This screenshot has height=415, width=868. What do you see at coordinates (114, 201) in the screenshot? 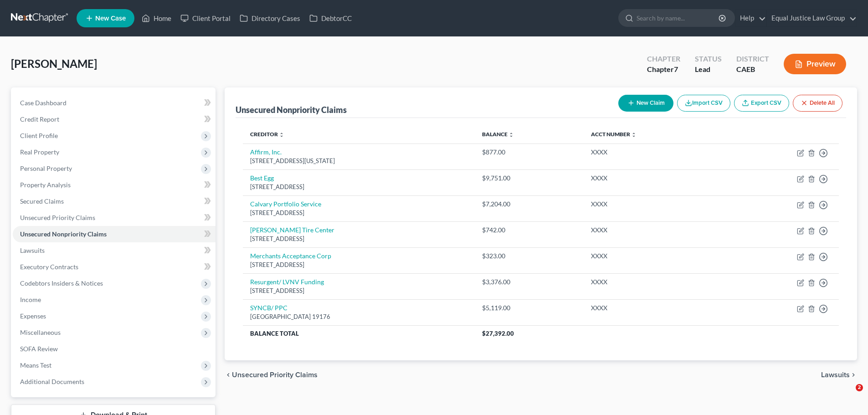
I see `a: Secured Claims` at bounding box center [114, 201].